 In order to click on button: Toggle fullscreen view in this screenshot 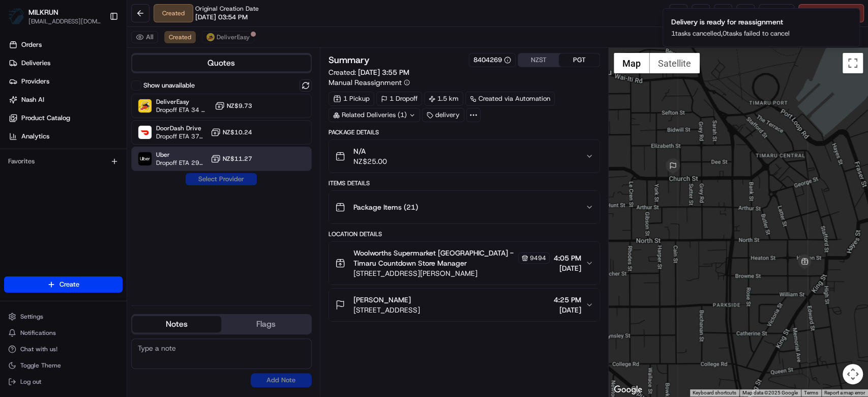, I will do `click(852, 63)`.